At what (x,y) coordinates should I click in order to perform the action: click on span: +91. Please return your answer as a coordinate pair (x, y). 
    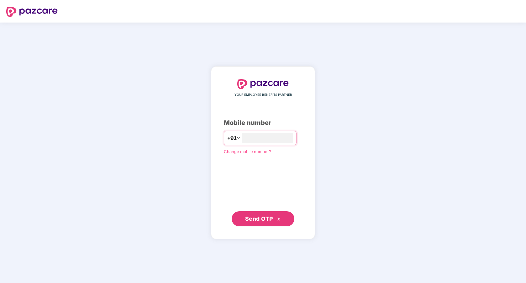
    Looking at the image, I should click on (232, 138).